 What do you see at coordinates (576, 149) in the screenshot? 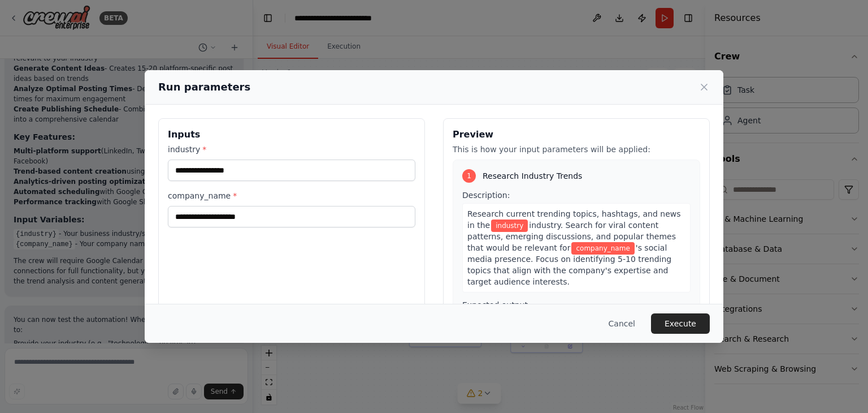
I see `p: This is how your input parameters will be applied:` at bounding box center [576, 149].